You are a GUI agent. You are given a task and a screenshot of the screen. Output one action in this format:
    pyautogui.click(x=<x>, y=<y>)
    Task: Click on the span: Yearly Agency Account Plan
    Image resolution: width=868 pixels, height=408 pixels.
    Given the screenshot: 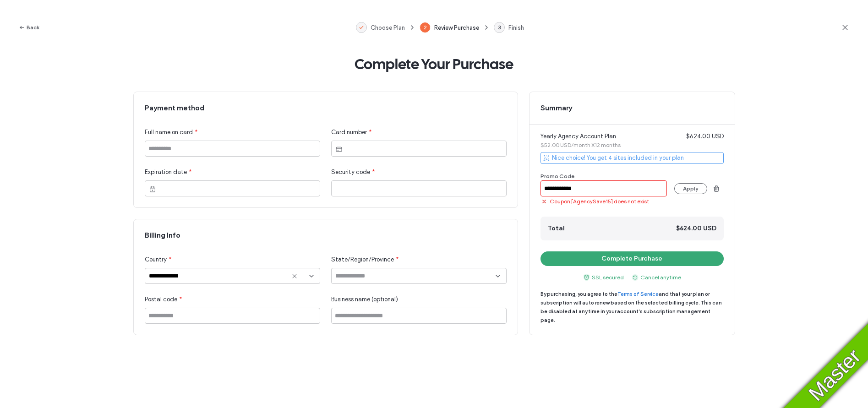 What is the action you would take?
    pyautogui.click(x=608, y=137)
    